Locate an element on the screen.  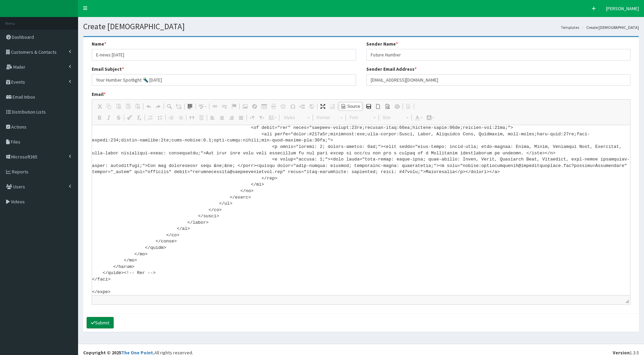
span: Customers & Contacts is located at coordinates (33, 52).